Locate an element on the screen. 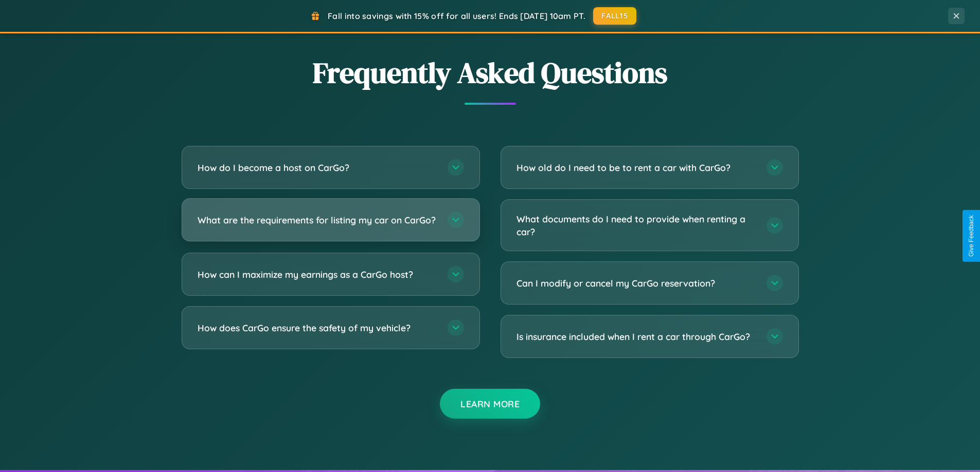  h3: Can I modify or cancel my CarGo reservation? is located at coordinates (636, 283).